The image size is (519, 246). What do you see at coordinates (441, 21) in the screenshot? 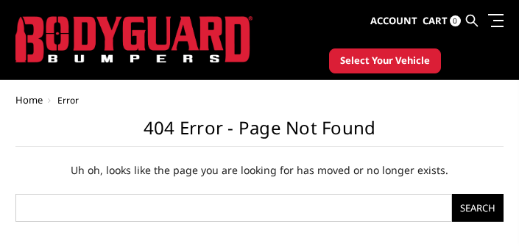
I see `a: Cart 0` at bounding box center [441, 21].